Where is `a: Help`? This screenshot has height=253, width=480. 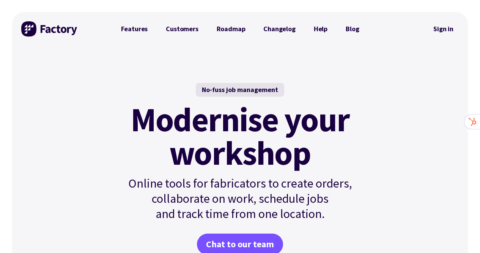
a: Help is located at coordinates (321, 29).